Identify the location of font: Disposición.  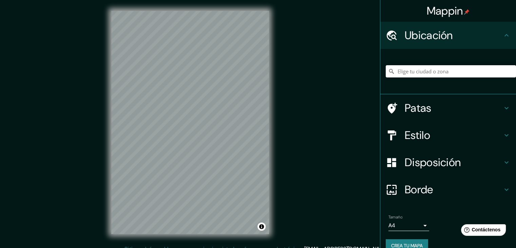
(433, 162).